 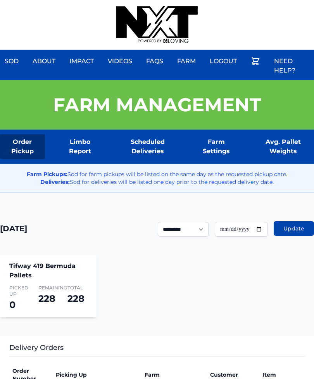 What do you see at coordinates (55, 182) in the screenshot?
I see `strong: Deliveries:` at bounding box center [55, 182].